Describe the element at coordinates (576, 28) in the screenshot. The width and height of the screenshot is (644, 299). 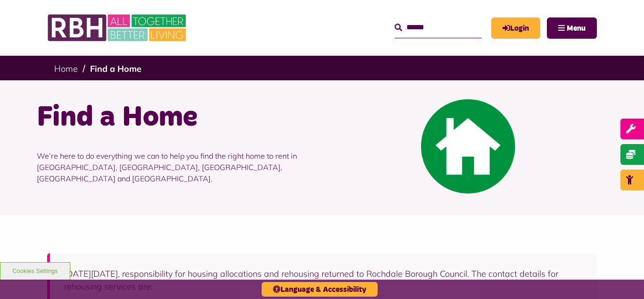
I see `span: Menu` at that location.